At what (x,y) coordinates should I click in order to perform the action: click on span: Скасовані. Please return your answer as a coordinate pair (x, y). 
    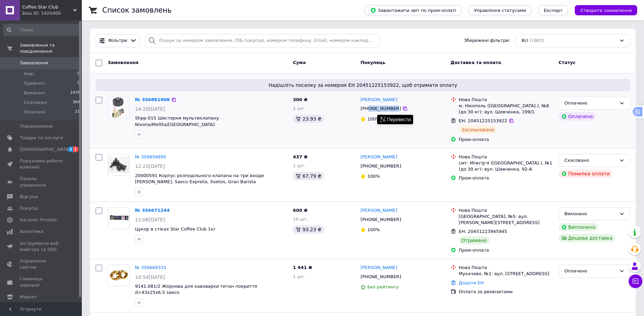
    Looking at the image, I should click on (35, 102).